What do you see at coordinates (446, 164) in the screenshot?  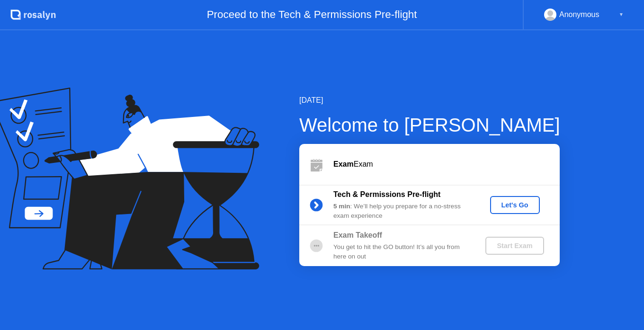 I see `div: Exam` at bounding box center [446, 164].